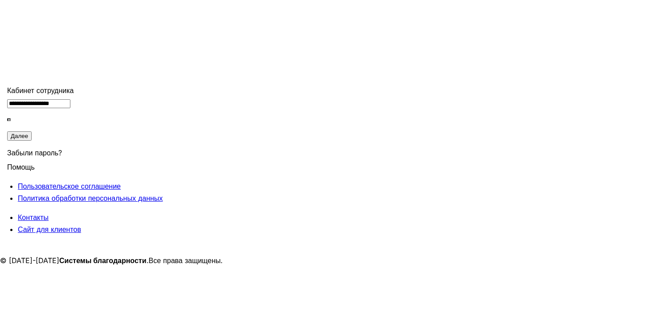  What do you see at coordinates (100, 90) in the screenshot?
I see `div: Кабинет сотрудника` at bounding box center [100, 90].